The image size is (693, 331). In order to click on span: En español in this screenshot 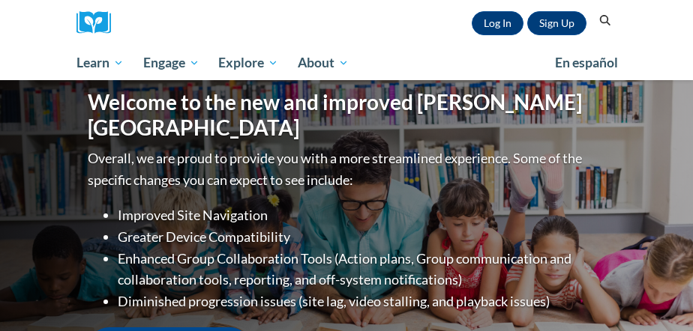, I will do `click(586, 62)`.